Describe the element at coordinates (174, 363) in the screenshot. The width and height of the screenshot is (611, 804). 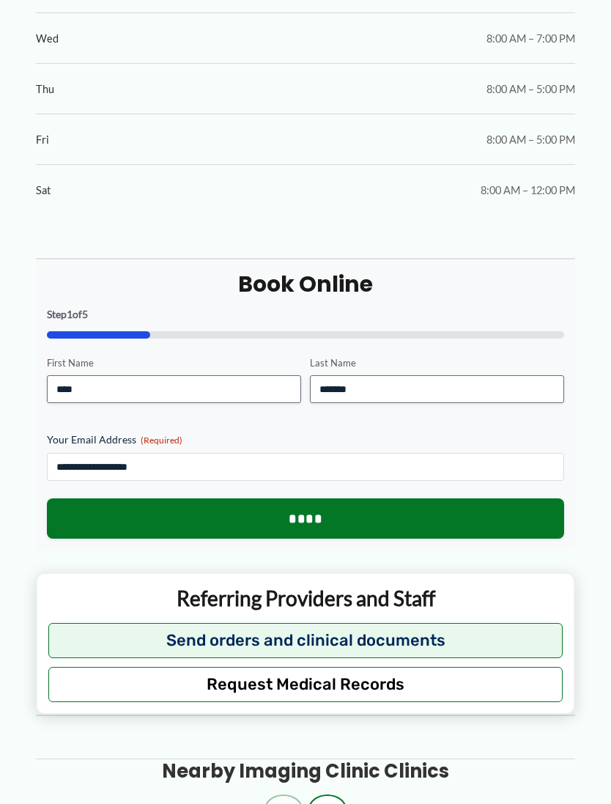
I see `label: First Name` at that location.